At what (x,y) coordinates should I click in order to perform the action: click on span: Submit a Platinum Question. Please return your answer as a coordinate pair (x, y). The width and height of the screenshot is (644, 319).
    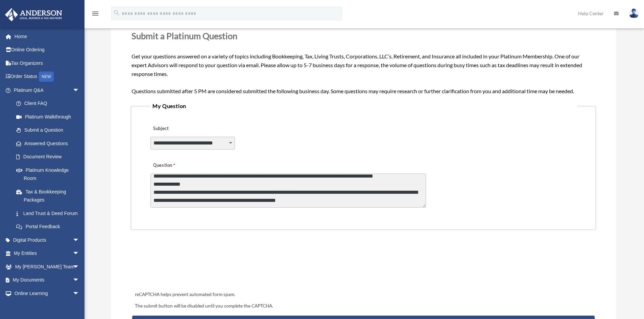
    Looking at the image, I should click on (184, 36).